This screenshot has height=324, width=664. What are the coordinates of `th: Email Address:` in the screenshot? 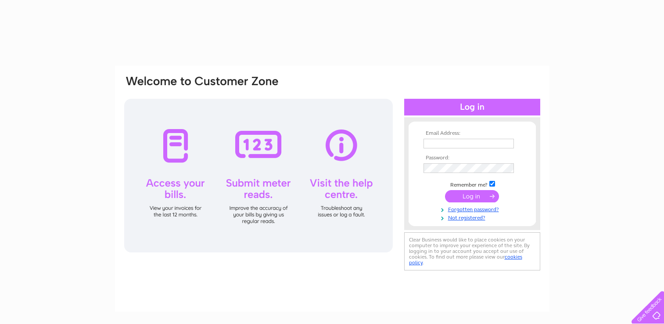 It's located at (472, 133).